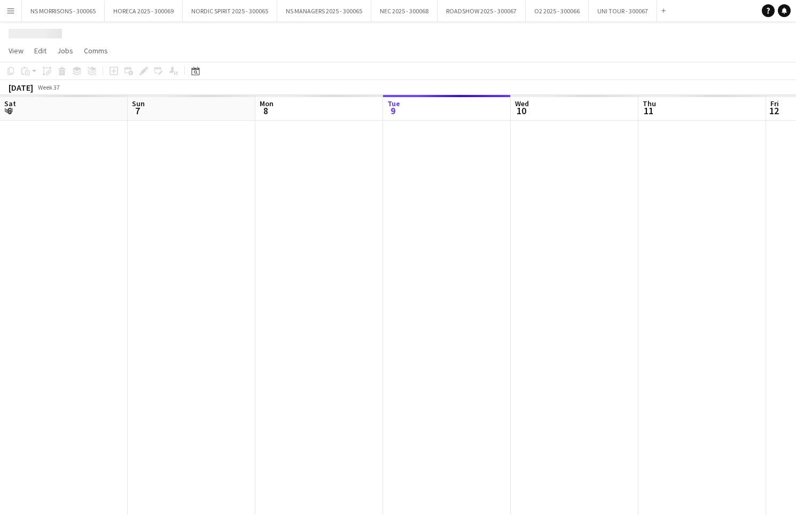 The height and width of the screenshot is (532, 796). I want to click on a: Comms, so click(96, 50).